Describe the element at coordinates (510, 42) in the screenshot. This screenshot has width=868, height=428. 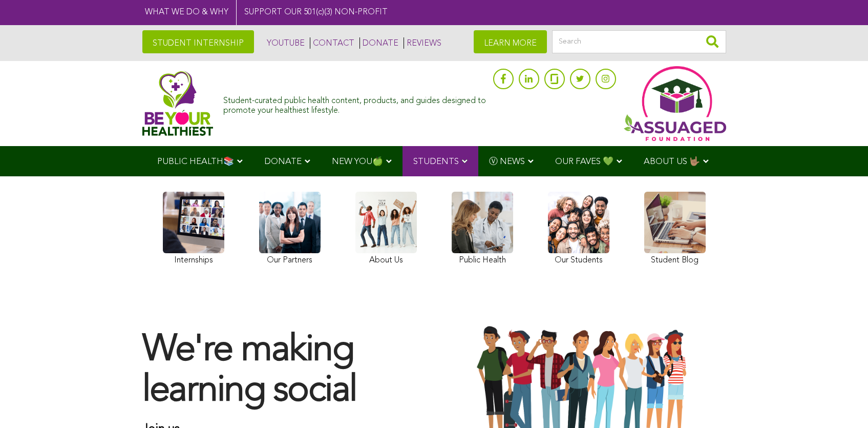
I see `a: LEARN MORE` at that location.